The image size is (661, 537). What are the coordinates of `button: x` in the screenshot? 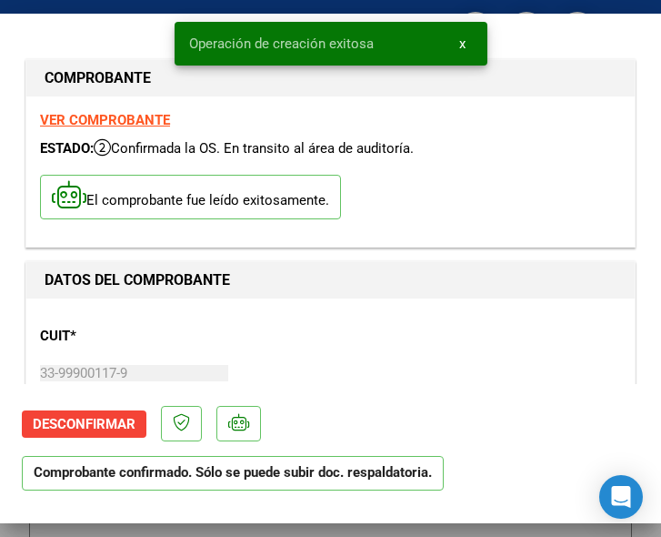 It's located at (462, 44).